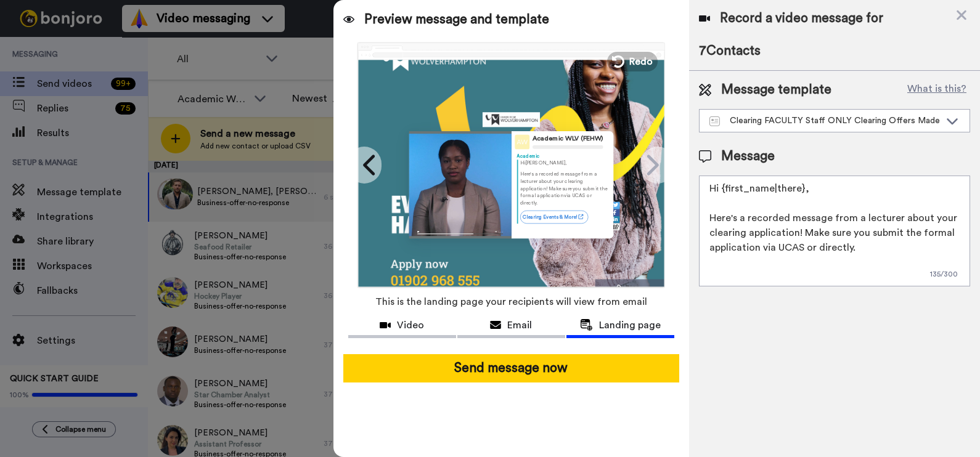 Image resolution: width=980 pixels, height=457 pixels. What do you see at coordinates (937, 90) in the screenshot?
I see `button: What is this?` at bounding box center [937, 90].